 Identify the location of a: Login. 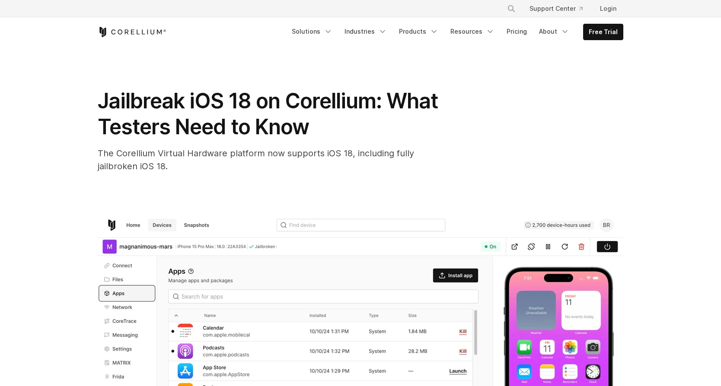
(608, 9).